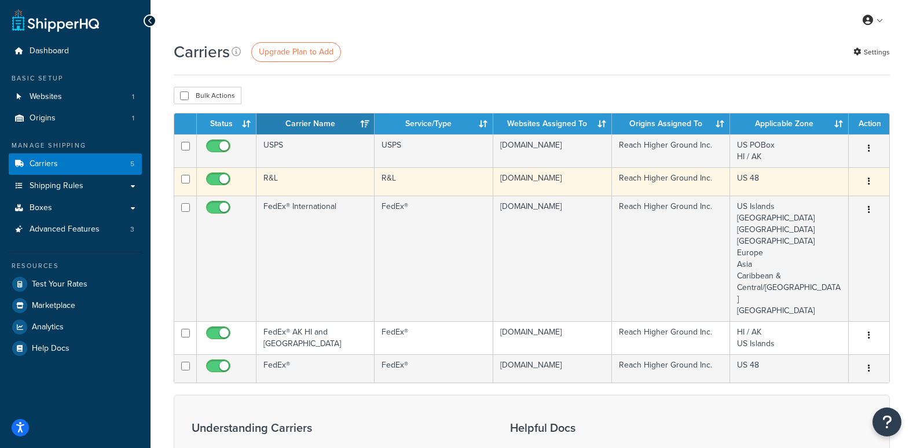 The height and width of the screenshot is (448, 913). What do you see at coordinates (75, 97) in the screenshot?
I see `a: Websites 1` at bounding box center [75, 97].